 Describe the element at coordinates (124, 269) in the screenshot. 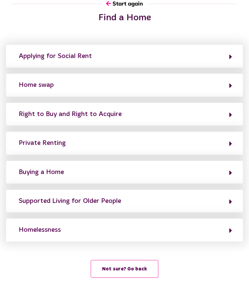

I see `button: Not sure? Go back` at that location.